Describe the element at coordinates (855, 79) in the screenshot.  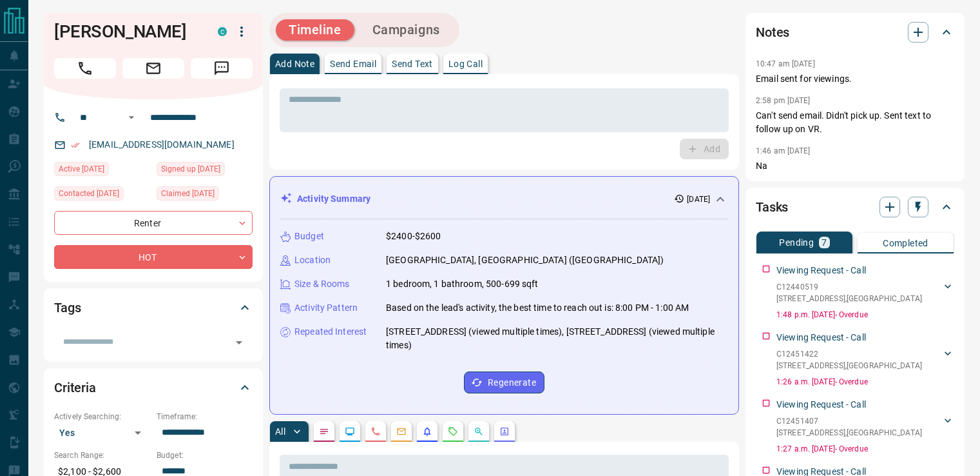
I see `p: Email sent for viewings.` at that location.